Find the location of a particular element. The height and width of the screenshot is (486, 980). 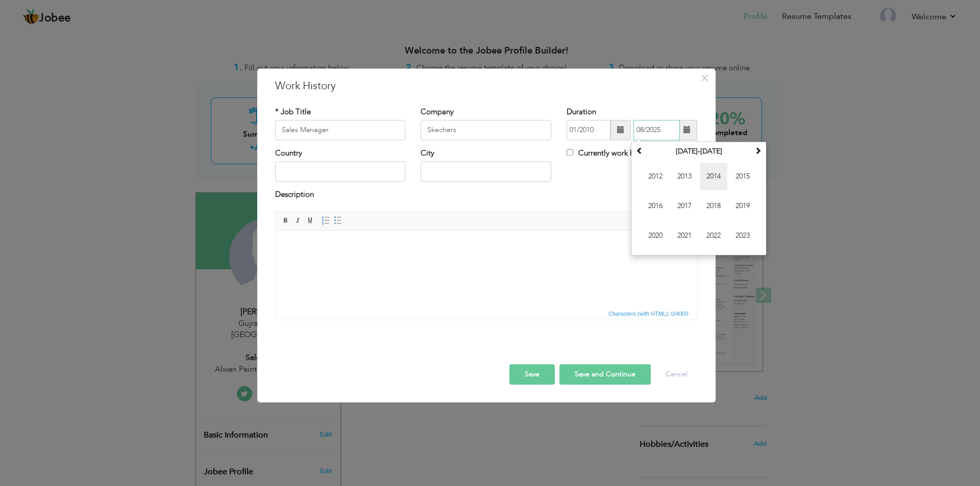

span: 2020 is located at coordinates (655, 236).